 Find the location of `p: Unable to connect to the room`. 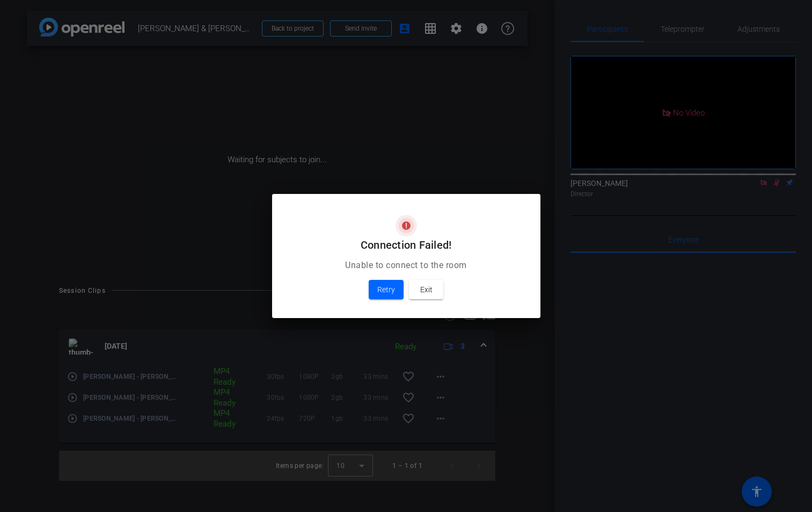

p: Unable to connect to the room is located at coordinates (406, 266).